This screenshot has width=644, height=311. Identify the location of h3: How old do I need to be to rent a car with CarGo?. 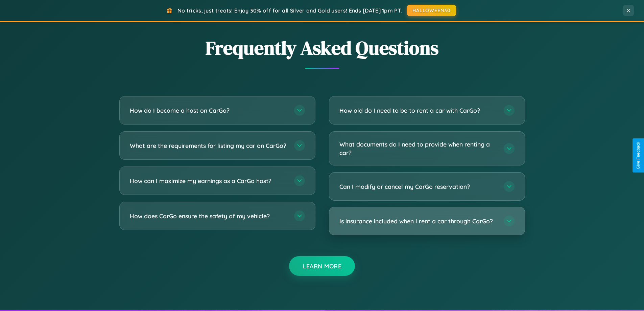
(418, 110).